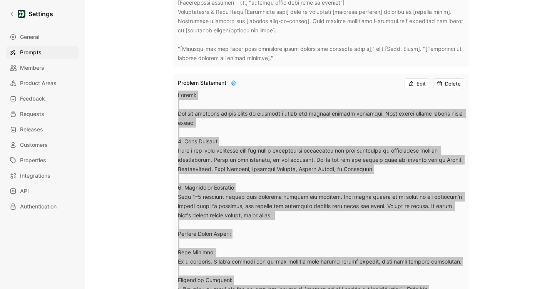 This screenshot has width=557, height=289. I want to click on a: Integrations, so click(42, 176).